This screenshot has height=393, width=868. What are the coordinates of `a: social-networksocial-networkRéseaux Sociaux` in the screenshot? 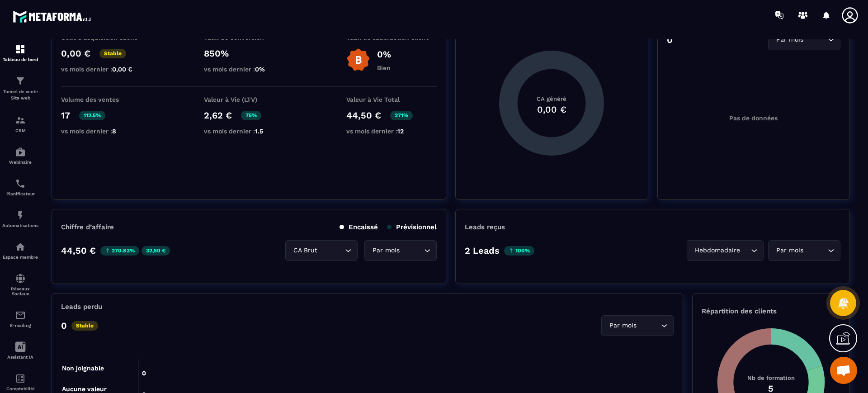 It's located at (21, 285).